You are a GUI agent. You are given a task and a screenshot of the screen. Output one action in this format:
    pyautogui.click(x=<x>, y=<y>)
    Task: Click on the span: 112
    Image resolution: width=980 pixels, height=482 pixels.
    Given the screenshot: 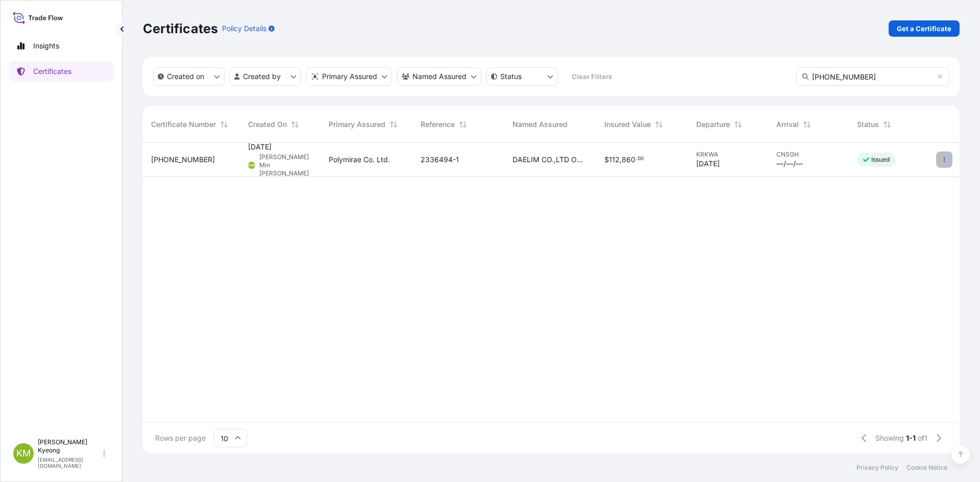 What is the action you would take?
    pyautogui.click(x=614, y=160)
    